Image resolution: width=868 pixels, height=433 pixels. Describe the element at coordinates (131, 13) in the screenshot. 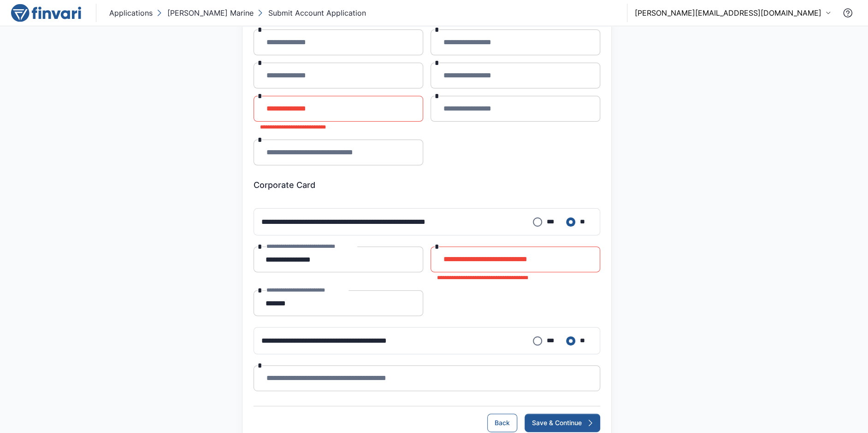

I see `p: Applications` at that location.